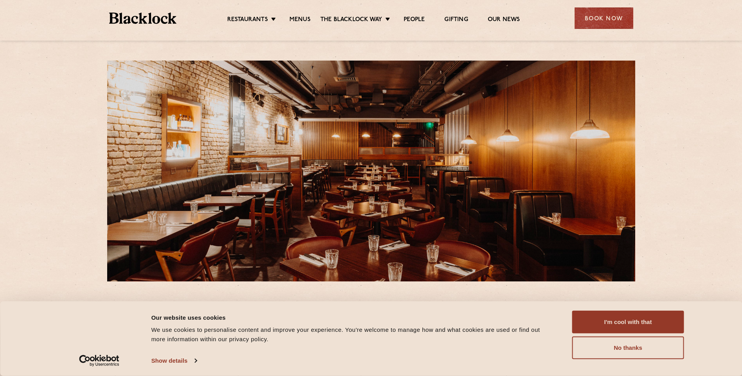  What do you see at coordinates (353, 335) in the screenshot?
I see `div: We use cookies to personalise content and improve your experience. You're welcome to manage how a...` at bounding box center [353, 335].